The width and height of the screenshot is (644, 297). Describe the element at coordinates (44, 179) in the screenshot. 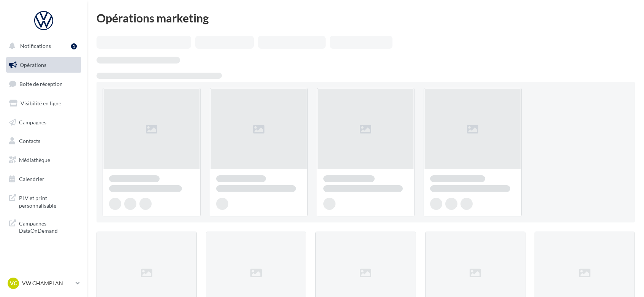

I see `a: Calendrier` at that location.